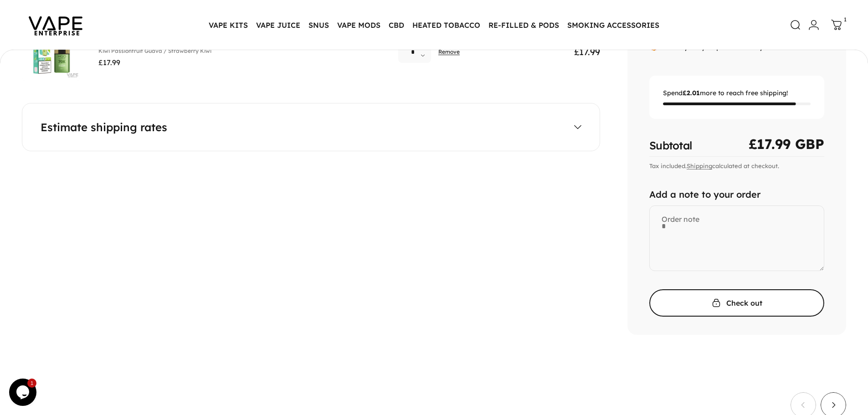  I want to click on summary: SNUS, so click(318, 25).